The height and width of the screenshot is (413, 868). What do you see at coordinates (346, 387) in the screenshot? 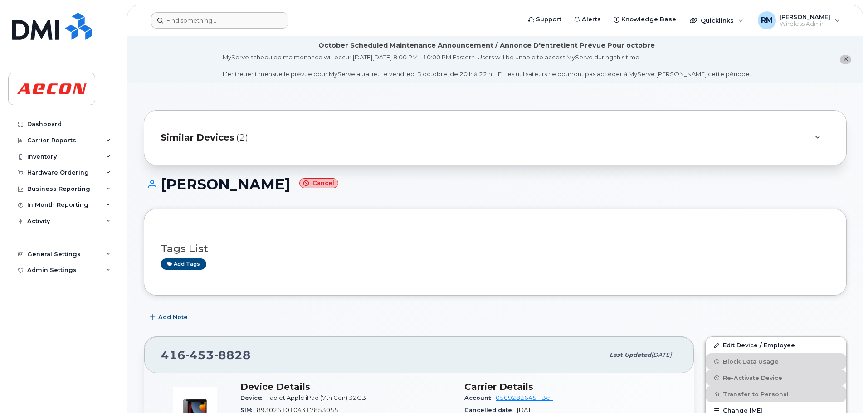
I see `h3: Device Details` at bounding box center [346, 387].